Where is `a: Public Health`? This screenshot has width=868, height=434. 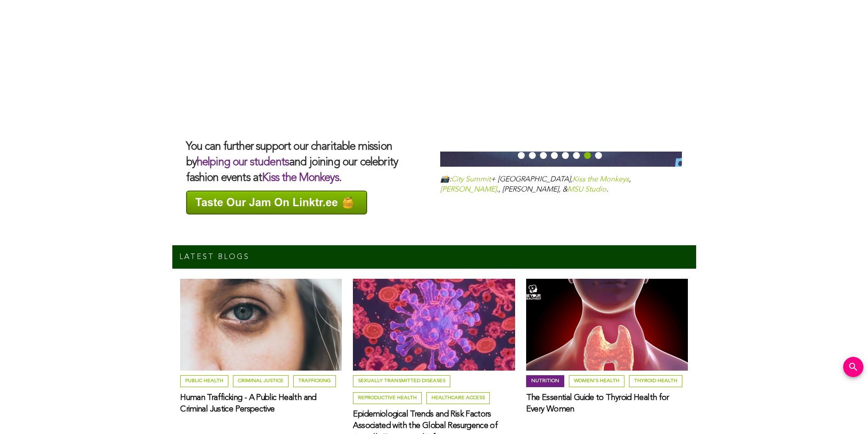 a: Public Health is located at coordinates (204, 381).